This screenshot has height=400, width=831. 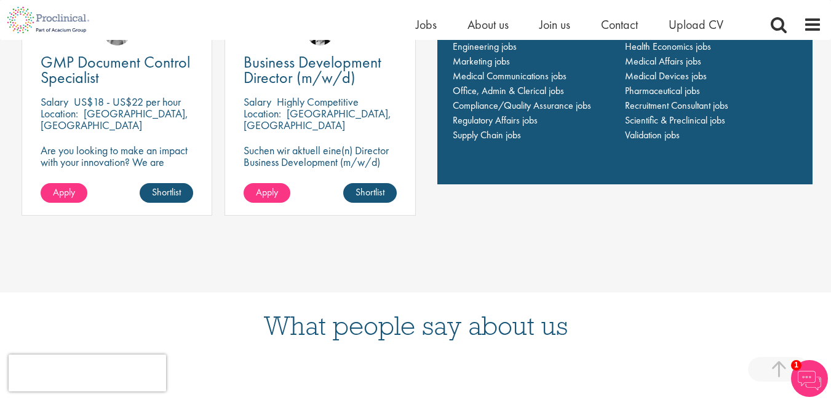 I want to click on span: Medical Devices jobs, so click(x=666, y=76).